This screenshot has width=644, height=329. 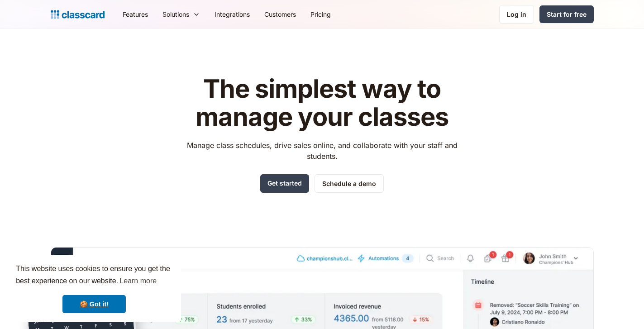 I want to click on a: Start for free, so click(x=566, y=14).